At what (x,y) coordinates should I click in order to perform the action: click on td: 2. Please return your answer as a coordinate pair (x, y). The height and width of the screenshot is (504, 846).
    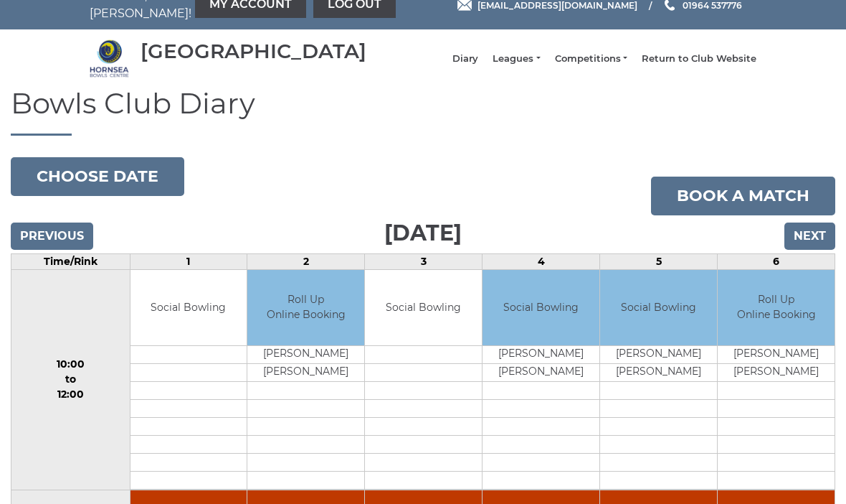
    Looking at the image, I should click on (306, 263).